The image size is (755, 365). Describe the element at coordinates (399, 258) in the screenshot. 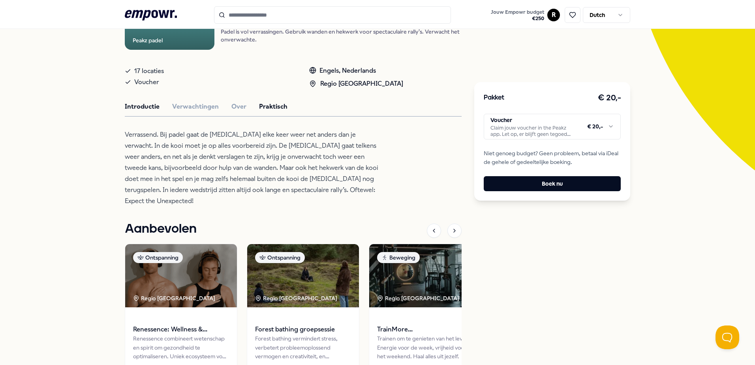

I see `div: Beweging` at that location.